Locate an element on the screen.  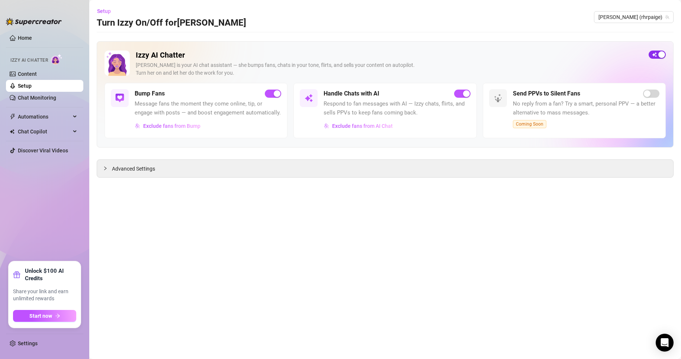
span: Share your link and earn unlimited rewards is located at coordinates (45, 295).